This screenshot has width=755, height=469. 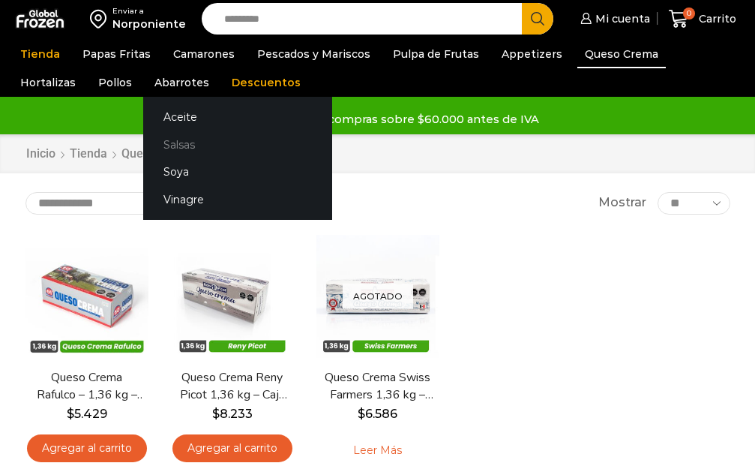 What do you see at coordinates (623, 203) in the screenshot?
I see `span: Mostrar` at bounding box center [623, 203].